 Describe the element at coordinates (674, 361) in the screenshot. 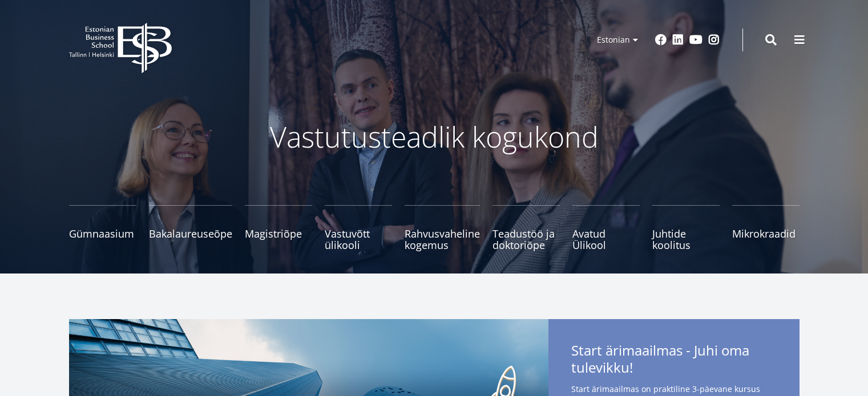

I see `span: Start ärimaailmas - Juhi oma` at that location.